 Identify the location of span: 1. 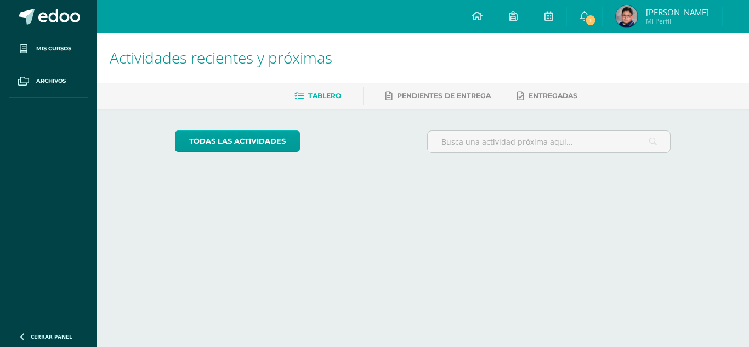
(591, 20).